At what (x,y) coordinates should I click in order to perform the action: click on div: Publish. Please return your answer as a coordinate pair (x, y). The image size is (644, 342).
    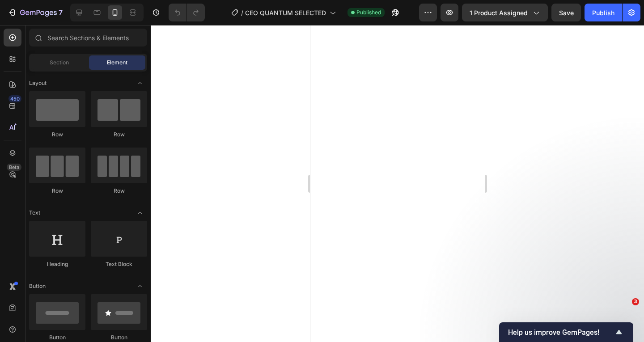
    Looking at the image, I should click on (603, 12).